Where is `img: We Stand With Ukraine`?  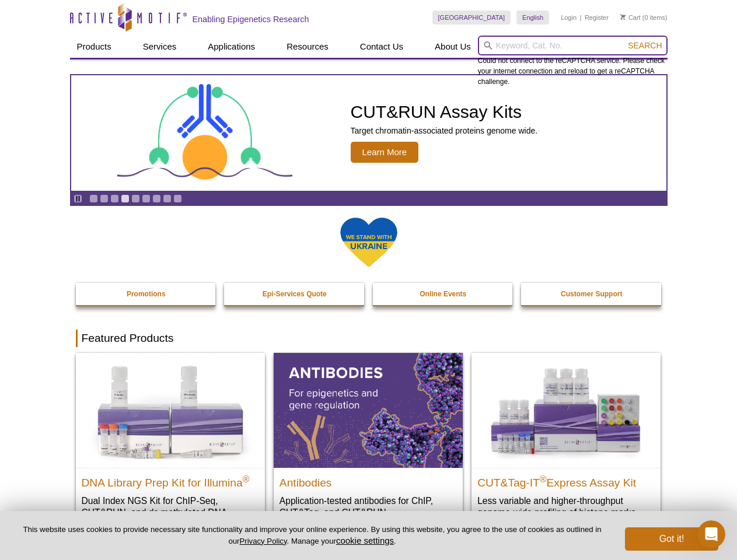
img: We Stand With Ukraine is located at coordinates (369, 242).